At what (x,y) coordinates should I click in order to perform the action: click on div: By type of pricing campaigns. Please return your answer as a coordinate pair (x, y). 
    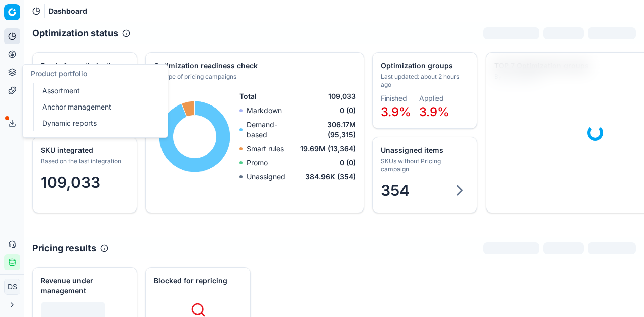
    Looking at the image, I should click on (253, 77).